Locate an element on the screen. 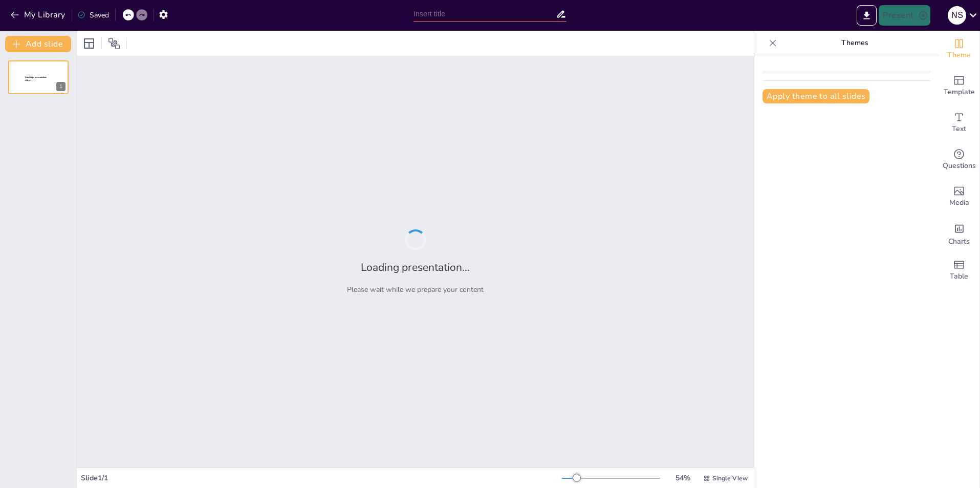  span: Table is located at coordinates (959, 277).